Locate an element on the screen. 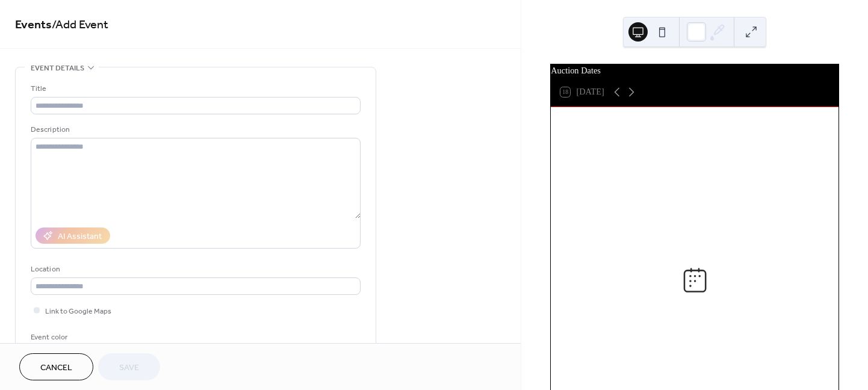  span: Cancel is located at coordinates (56, 368).